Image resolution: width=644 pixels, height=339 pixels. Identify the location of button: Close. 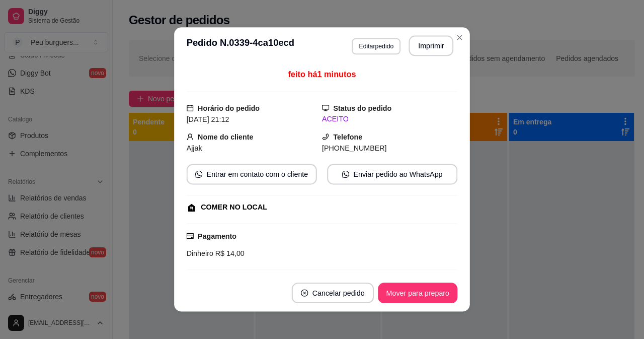
(460, 37).